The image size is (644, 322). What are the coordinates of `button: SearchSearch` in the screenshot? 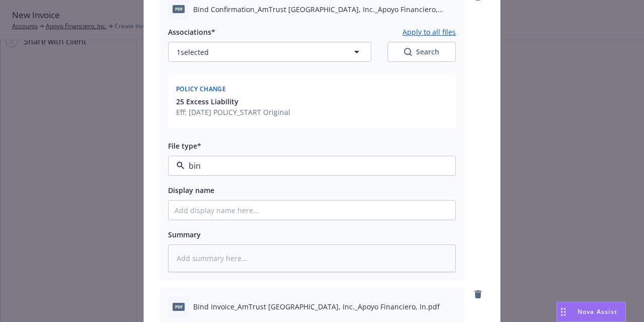 It's located at (421, 52).